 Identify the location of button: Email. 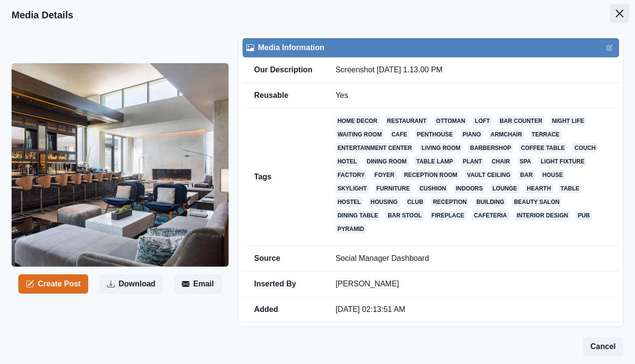
(198, 284).